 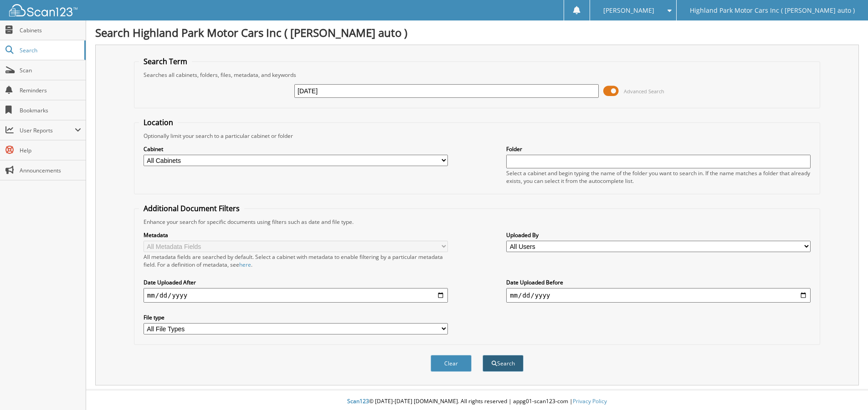 I want to click on a: here, so click(x=245, y=264).